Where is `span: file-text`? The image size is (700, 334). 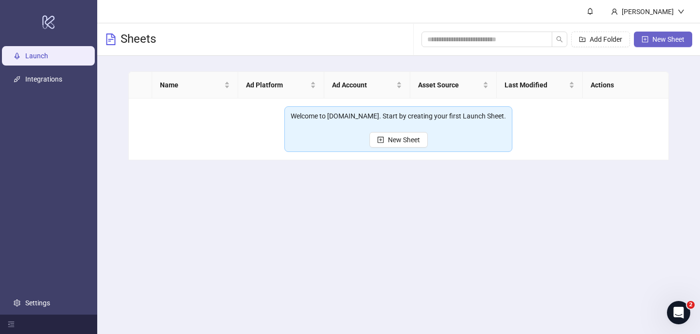
span: file-text is located at coordinates (111, 39).